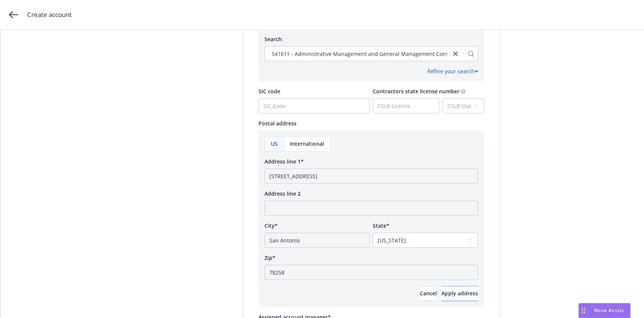 The image size is (644, 318). What do you see at coordinates (271, 225) in the screenshot?
I see `span: City*` at bounding box center [271, 225].